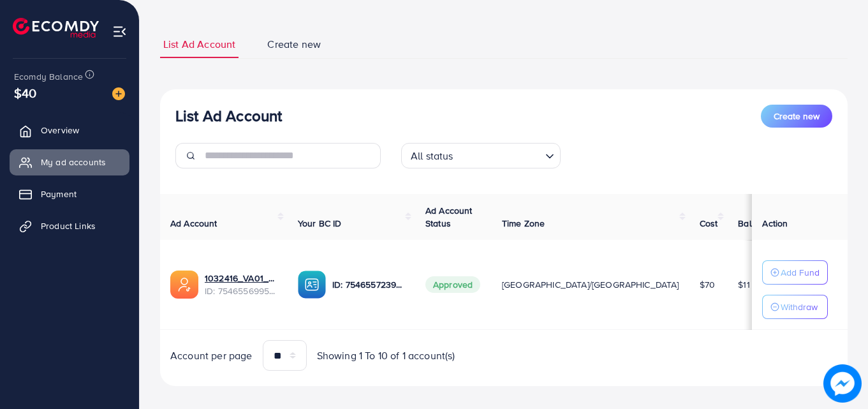  What do you see at coordinates (69, 226) in the screenshot?
I see `a: Product Links` at bounding box center [69, 226].